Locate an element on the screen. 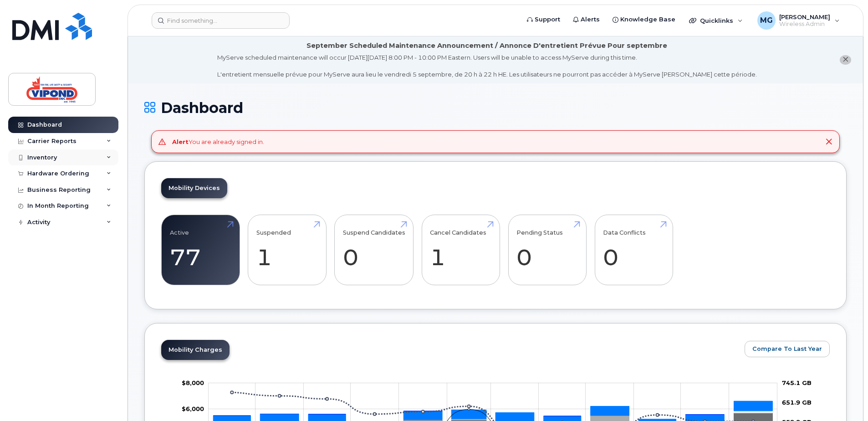  div: You are already signed in. is located at coordinates (218, 142).